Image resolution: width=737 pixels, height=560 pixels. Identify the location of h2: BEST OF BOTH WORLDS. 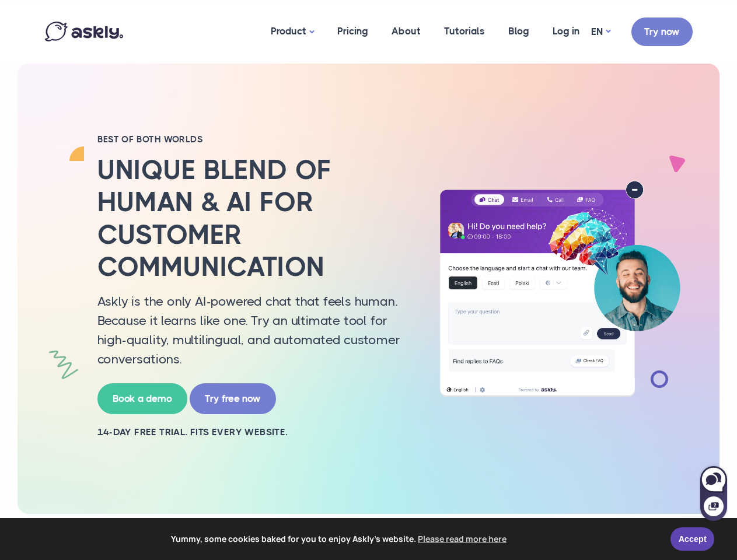
(255, 140).